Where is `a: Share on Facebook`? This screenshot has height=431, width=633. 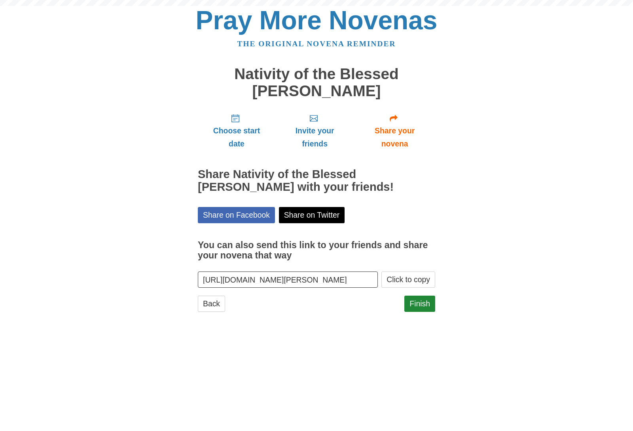
a: Share on Facebook is located at coordinates (236, 215).